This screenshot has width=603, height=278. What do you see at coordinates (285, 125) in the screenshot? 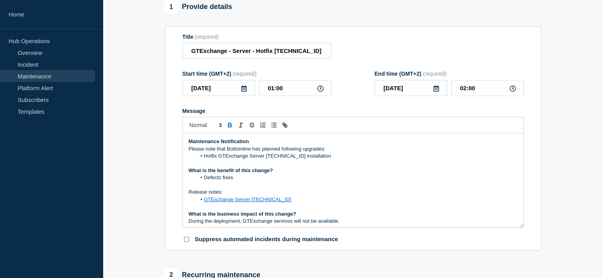
I see `button: Toggle link` at bounding box center [285, 125].